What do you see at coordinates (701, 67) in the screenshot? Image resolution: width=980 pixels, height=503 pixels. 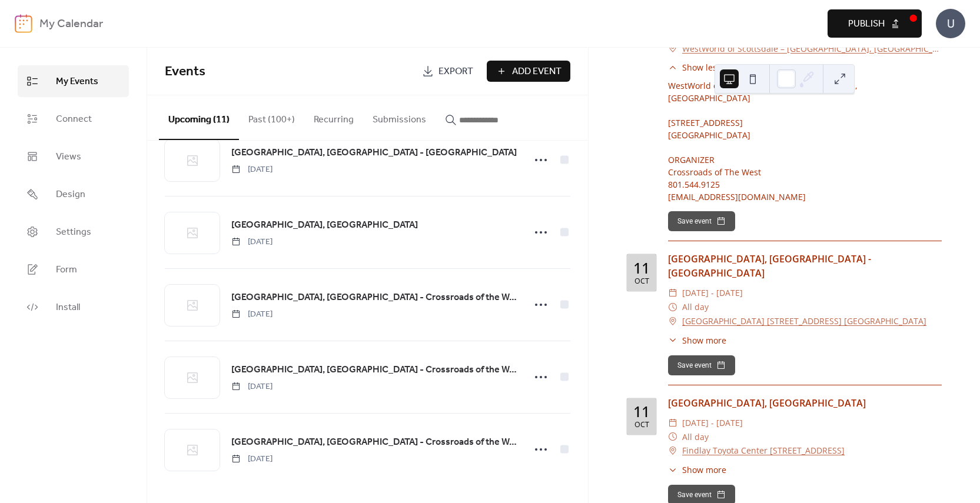 I see `span: Show less` at bounding box center [701, 67].